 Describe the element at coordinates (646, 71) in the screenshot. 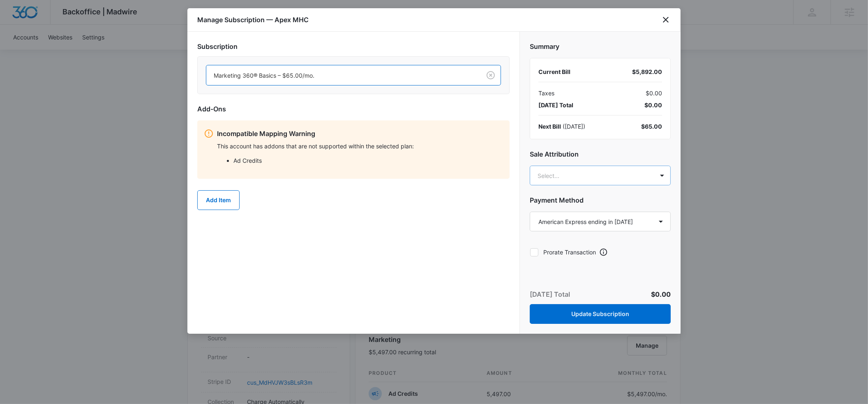

I see `div: $5,892.00` at that location.